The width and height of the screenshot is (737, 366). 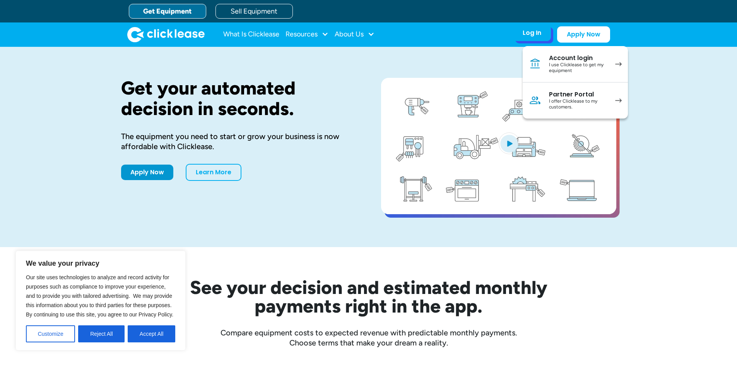 I want to click on div: Account login, so click(x=578, y=58).